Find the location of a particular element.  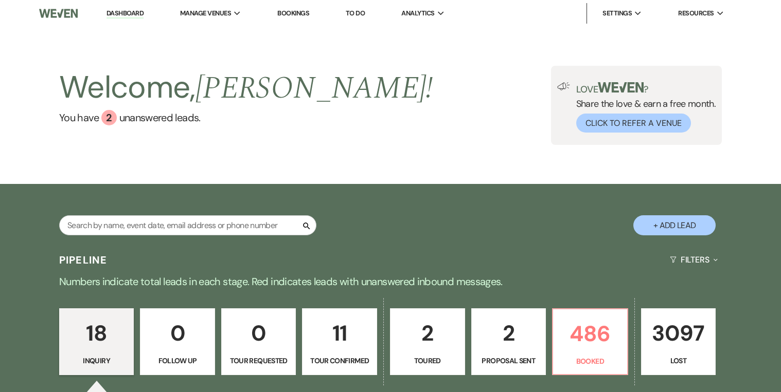

p: Lost is located at coordinates (678, 361).